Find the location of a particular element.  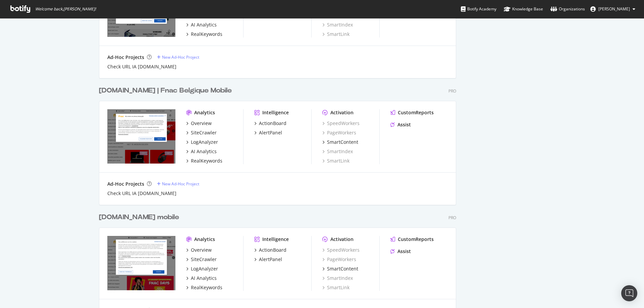

span: Antoine Cholin is located at coordinates (614, 8).